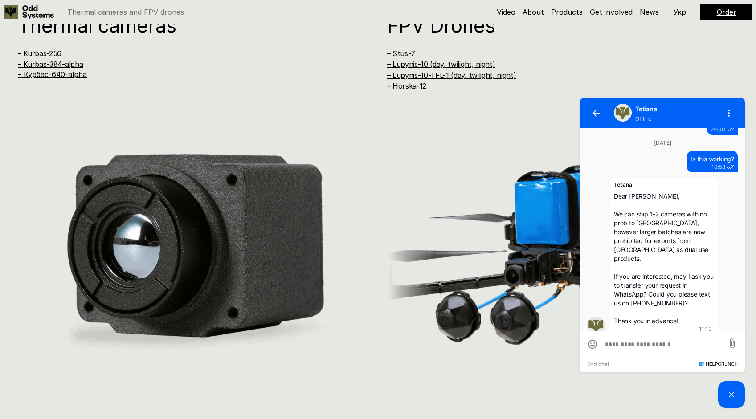  What do you see at coordinates (611, 12) in the screenshot?
I see `a: Get involved` at bounding box center [611, 12].